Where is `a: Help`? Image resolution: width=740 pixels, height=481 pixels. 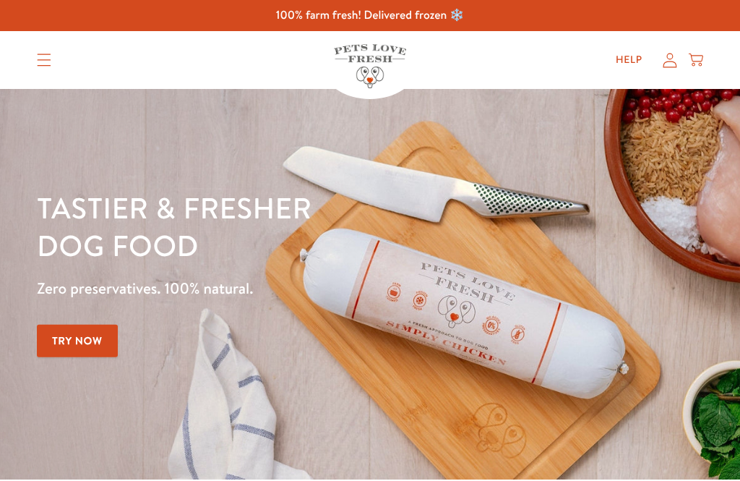 a: Help is located at coordinates (629, 60).